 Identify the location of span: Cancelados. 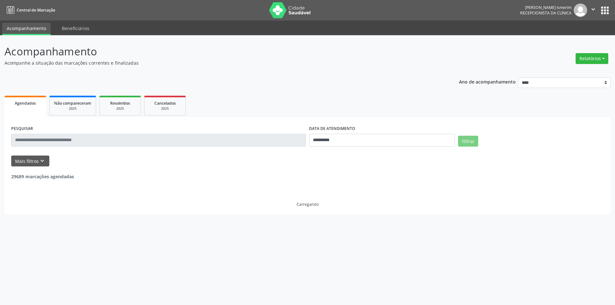
(165, 103).